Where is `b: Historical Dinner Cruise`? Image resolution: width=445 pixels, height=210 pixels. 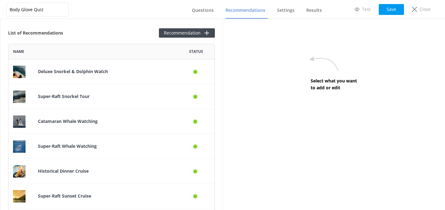 b: Historical Dinner Cruise is located at coordinates (63, 171).